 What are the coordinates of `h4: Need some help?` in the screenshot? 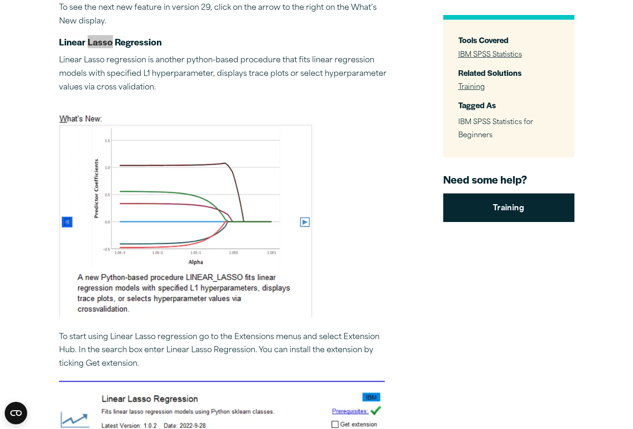 It's located at (509, 179).